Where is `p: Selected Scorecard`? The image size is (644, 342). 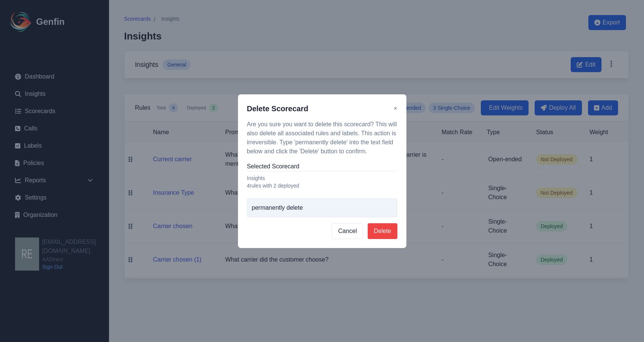
p: Selected Scorecard is located at coordinates (322, 167).